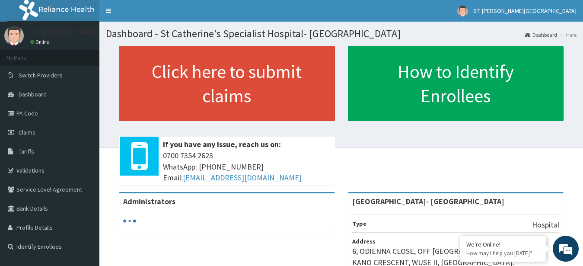  Describe the element at coordinates (26, 151) in the screenshot. I see `span: Tariffs` at that location.